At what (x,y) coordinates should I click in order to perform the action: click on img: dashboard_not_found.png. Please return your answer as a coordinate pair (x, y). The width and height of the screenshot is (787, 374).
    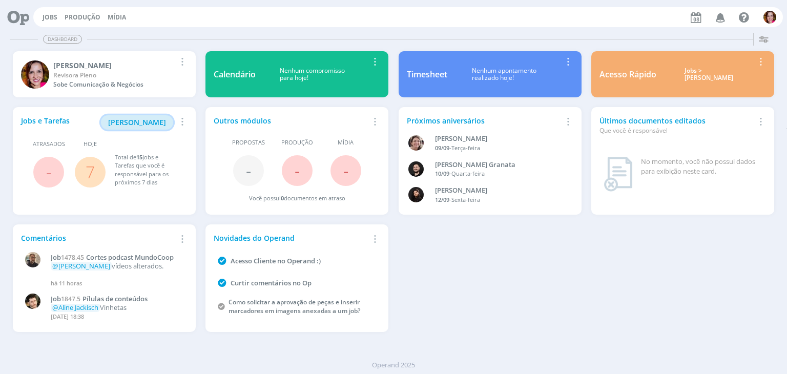
    Looking at the image, I should click on (618, 174).